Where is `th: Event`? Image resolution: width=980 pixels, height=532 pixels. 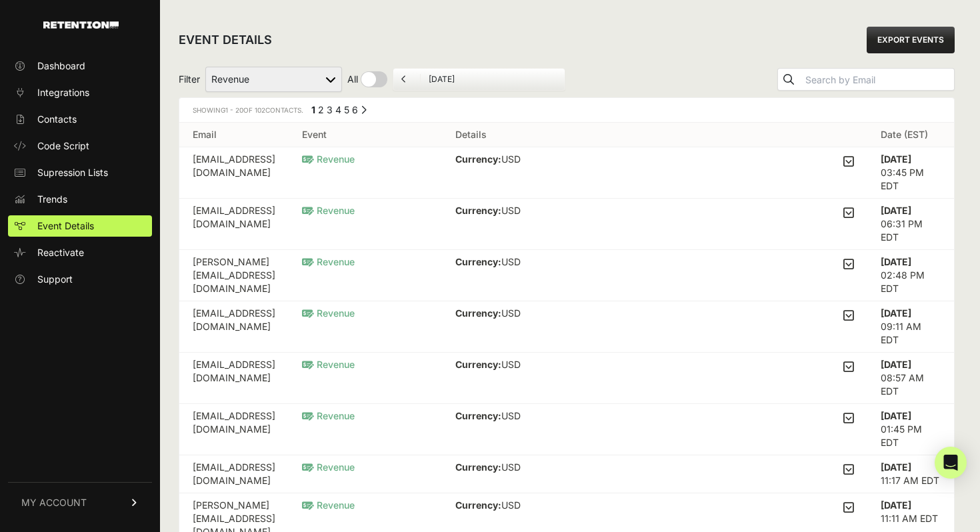
th: Event is located at coordinates (365, 135).